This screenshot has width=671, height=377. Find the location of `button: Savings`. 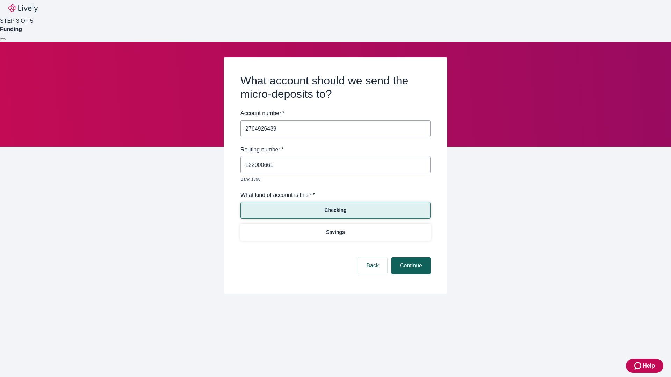

button: Savings is located at coordinates (335, 232).